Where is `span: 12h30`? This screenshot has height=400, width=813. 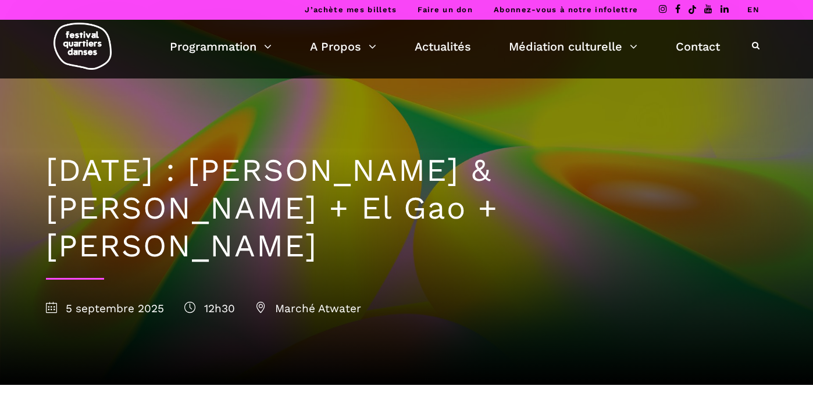 span: 12h30 is located at coordinates (209, 308).